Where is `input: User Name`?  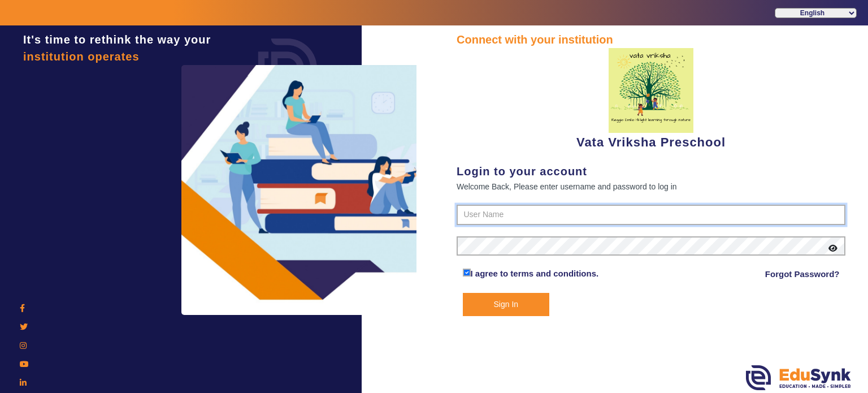
input: User Name is located at coordinates (651, 215).